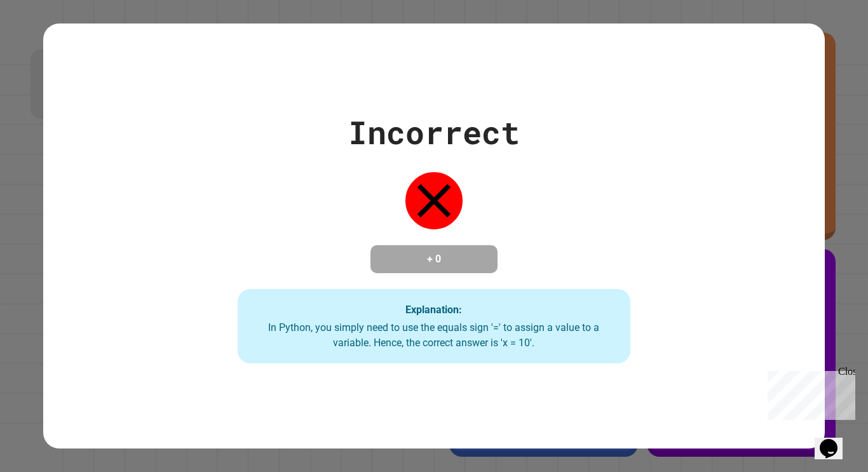  What do you see at coordinates (433, 336) in the screenshot?
I see `div: In Python, you simply need to use the equals sign '=' to assign a value to a variable. Hence, the...` at bounding box center [433, 336].